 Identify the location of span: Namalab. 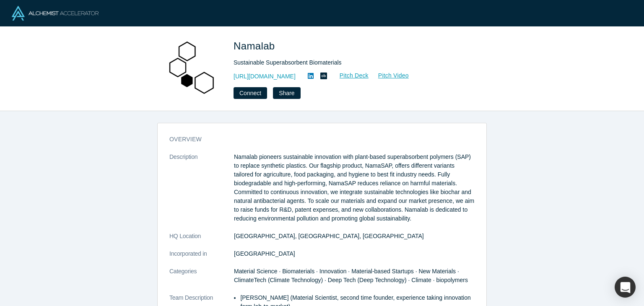
(256, 46).